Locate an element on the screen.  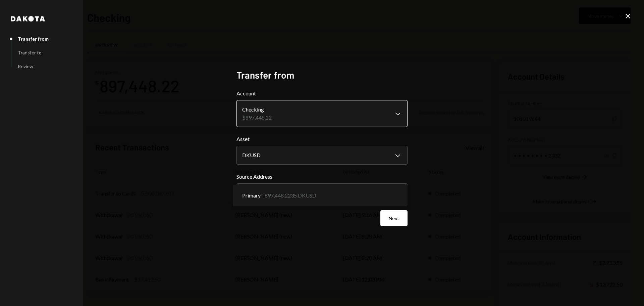
div: Transfer from is located at coordinates (33, 38).